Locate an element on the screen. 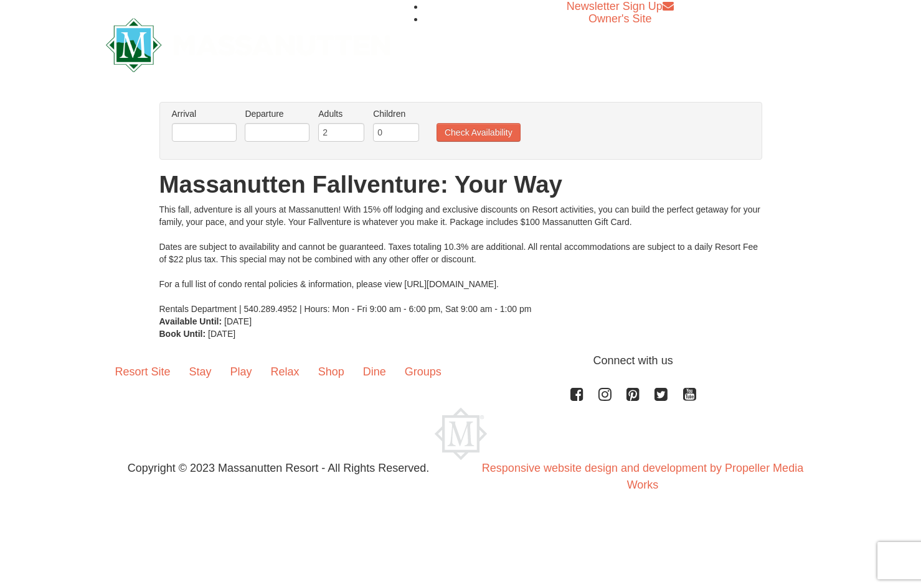  a: Shop is located at coordinates (332, 371).